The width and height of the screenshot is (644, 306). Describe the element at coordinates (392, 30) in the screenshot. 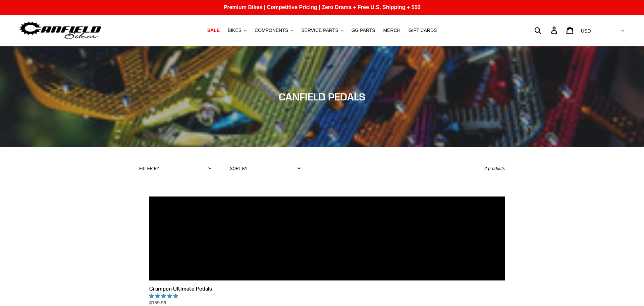

I see `span: MERCH` at that location.